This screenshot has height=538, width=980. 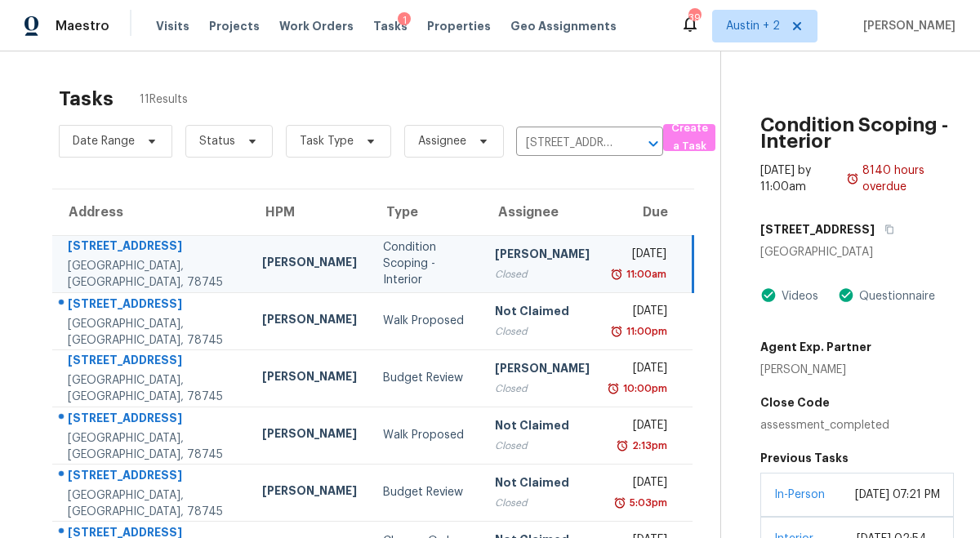 What do you see at coordinates (327, 141) in the screenshot?
I see `span: Task Type` at bounding box center [327, 141].